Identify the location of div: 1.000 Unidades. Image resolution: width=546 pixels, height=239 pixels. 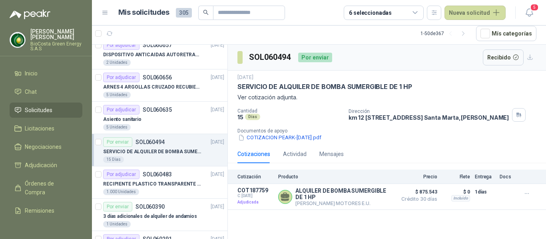
(121, 192).